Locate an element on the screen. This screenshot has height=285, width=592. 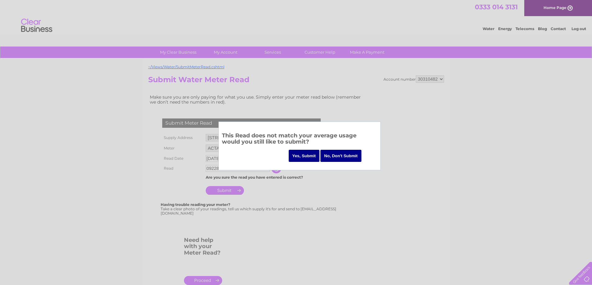
a: 0333 014 3131 is located at coordinates (496, 7).